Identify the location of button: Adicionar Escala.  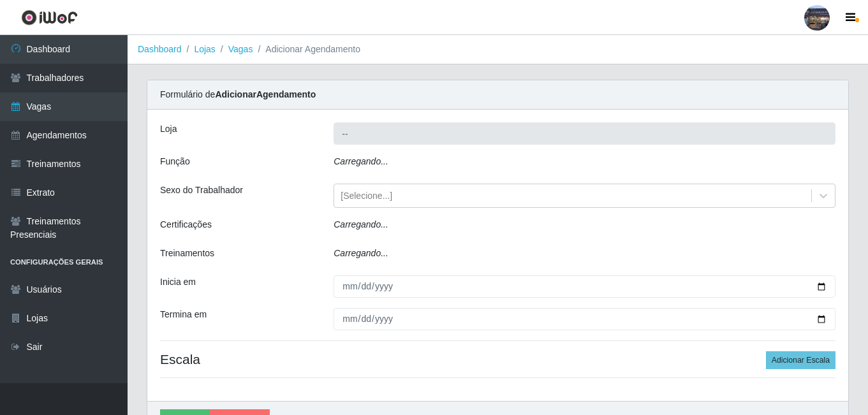
(800, 360).